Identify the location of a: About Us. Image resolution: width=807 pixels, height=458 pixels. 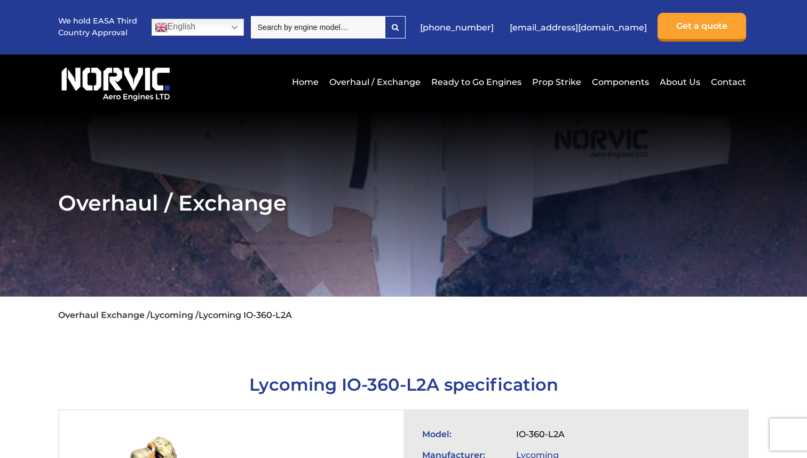
(680, 82).